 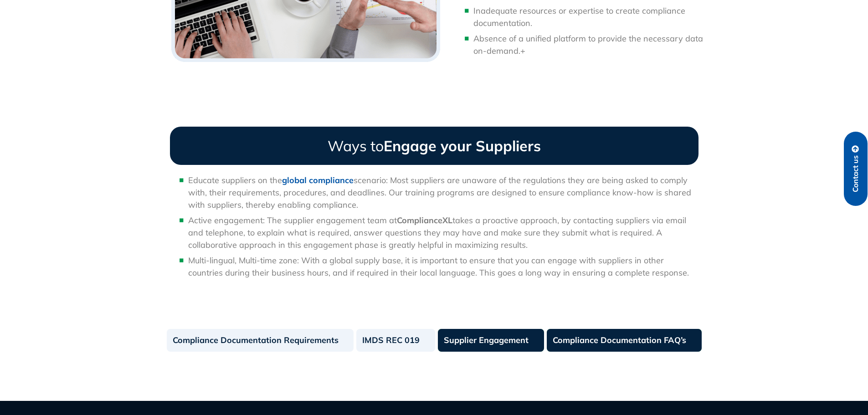 What do you see at coordinates (439, 193) in the screenshot?
I see `span: Educate suppliers on the scenario: Most suppliers are unaware of the regulations they are being a...` at bounding box center [439, 193].